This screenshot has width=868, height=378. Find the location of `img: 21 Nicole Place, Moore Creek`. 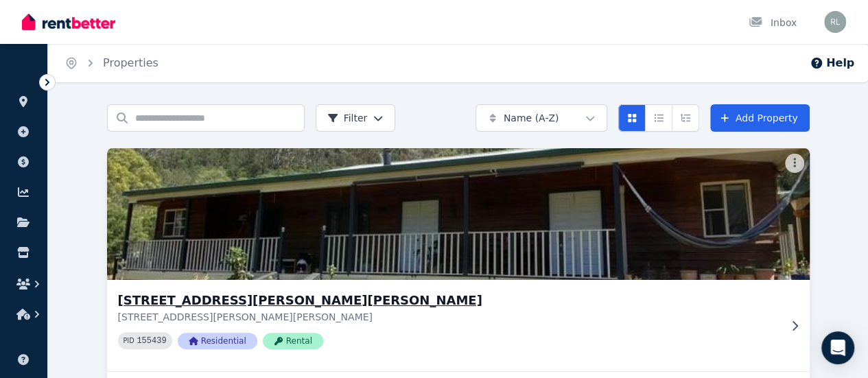

img: 21 Nicole Place, Moore Creek is located at coordinates (458, 214).